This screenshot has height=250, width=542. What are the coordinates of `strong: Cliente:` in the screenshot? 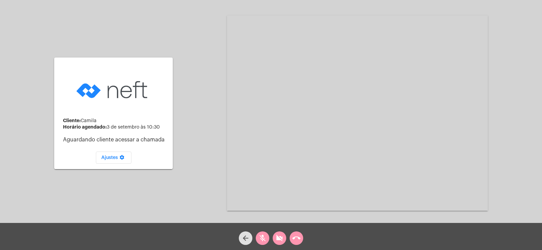 It's located at (72, 121).